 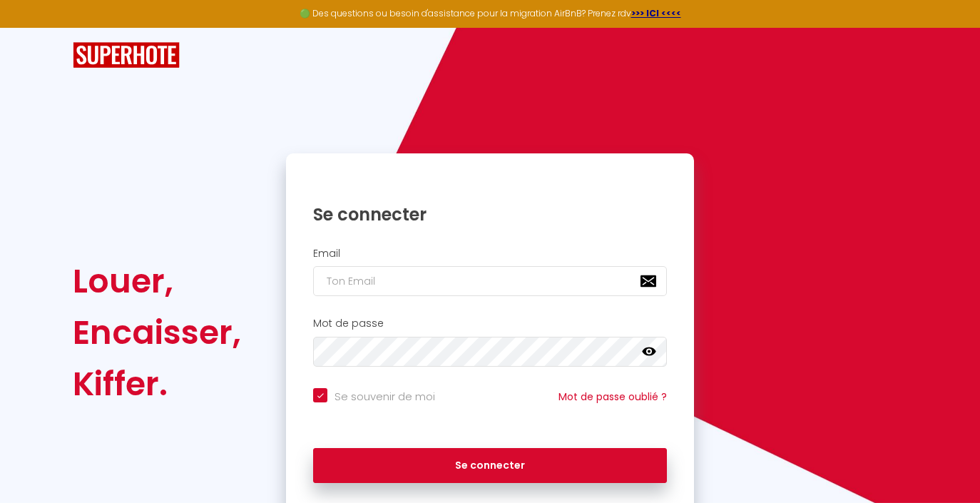 What do you see at coordinates (656, 13) in the screenshot?
I see `a: >>> ICI <<<<` at bounding box center [656, 13].